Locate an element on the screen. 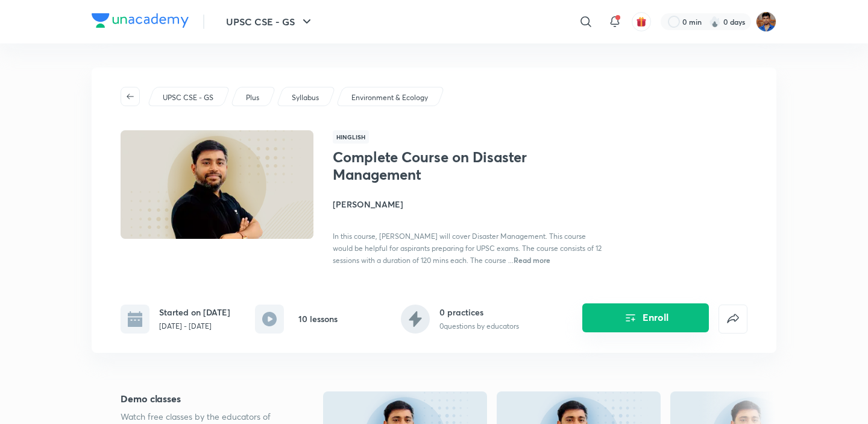 The height and width of the screenshot is (424, 868). a: Plus is located at coordinates (252, 98).